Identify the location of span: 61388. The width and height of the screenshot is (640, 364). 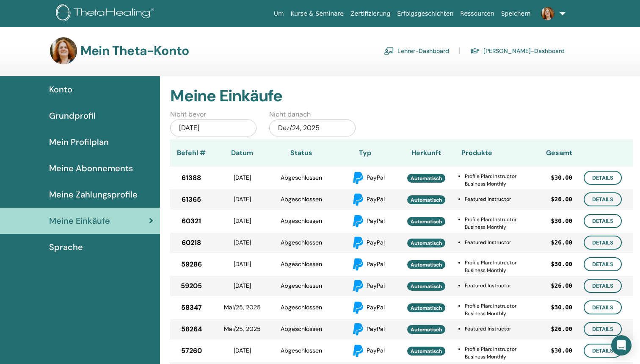
(191, 178).